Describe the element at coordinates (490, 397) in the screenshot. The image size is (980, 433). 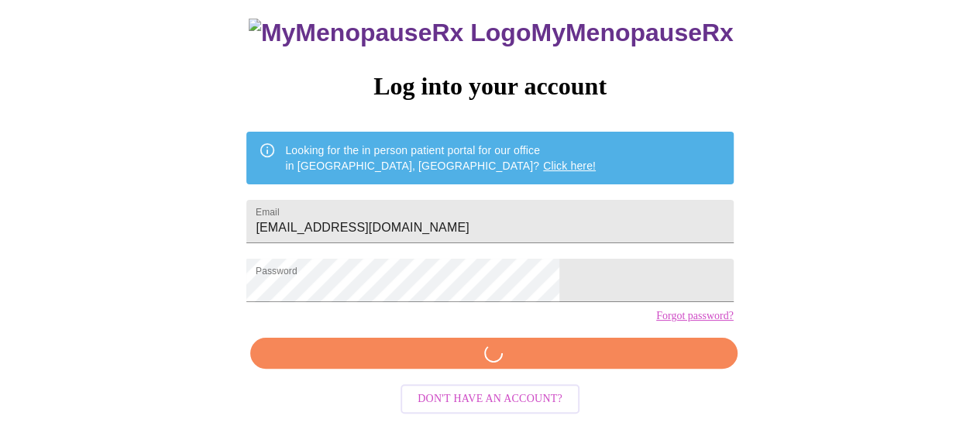
I see `a: Don't have an account?` at that location.